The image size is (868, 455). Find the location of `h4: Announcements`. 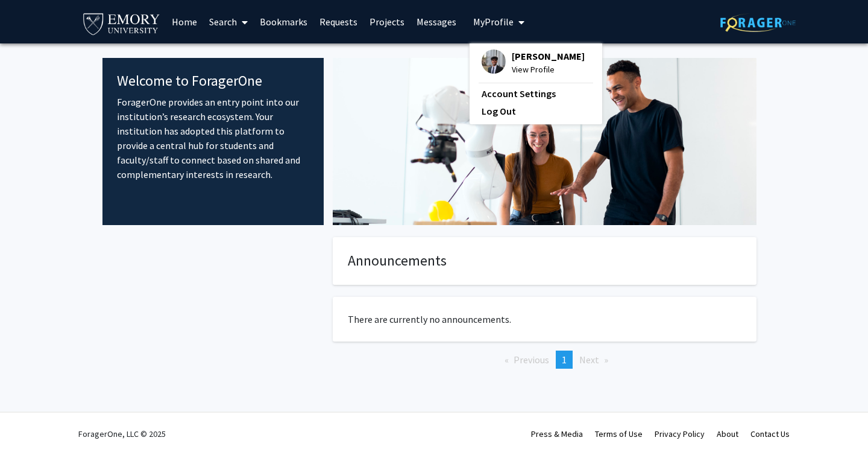

h4: Announcements is located at coordinates (544, 260).